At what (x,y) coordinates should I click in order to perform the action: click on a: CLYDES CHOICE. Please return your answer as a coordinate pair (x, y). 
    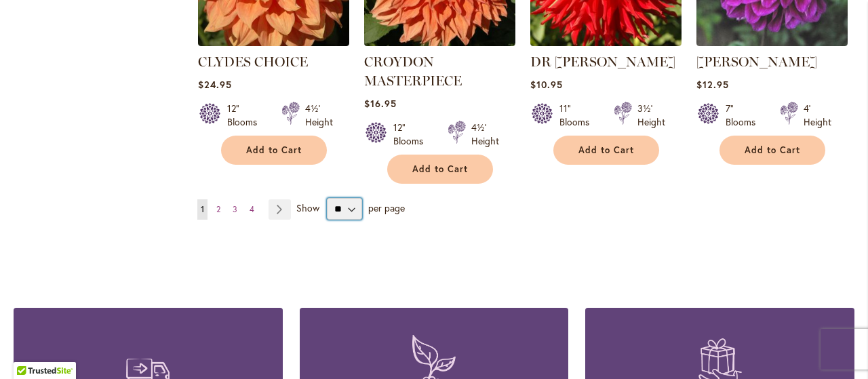
    Looking at the image, I should click on (253, 61).